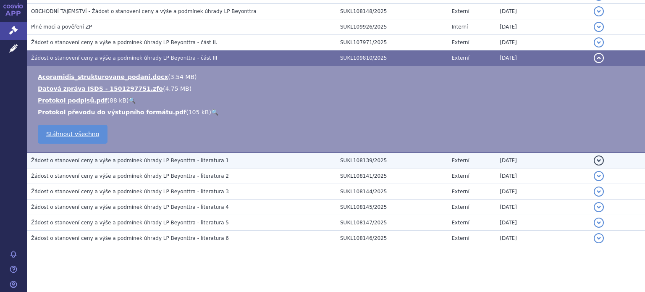  What do you see at coordinates (130, 222) in the screenshot?
I see `span: Žádost o stanovení ceny a výše a podmínek úhrady LP Beyonttra - literatura 5` at bounding box center [130, 222].